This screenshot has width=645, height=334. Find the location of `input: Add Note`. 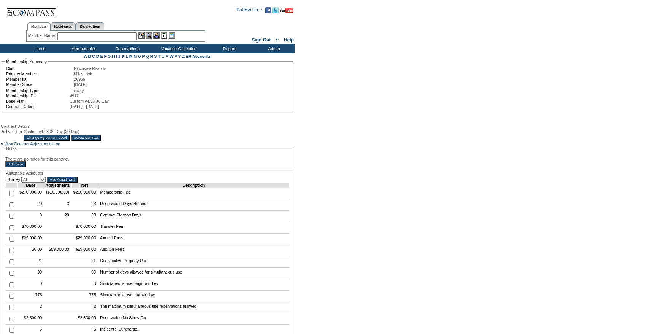

input: Add Note is located at coordinates (16, 164).